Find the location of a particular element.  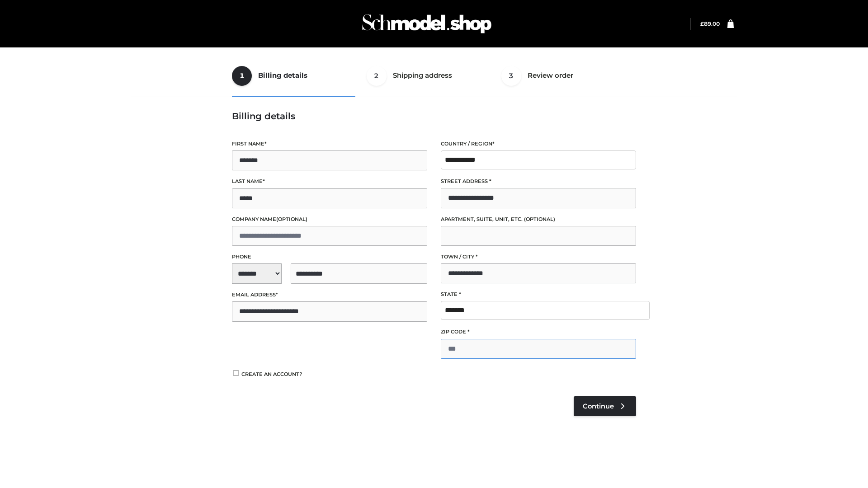

span: Create an account? is located at coordinates (271, 374).